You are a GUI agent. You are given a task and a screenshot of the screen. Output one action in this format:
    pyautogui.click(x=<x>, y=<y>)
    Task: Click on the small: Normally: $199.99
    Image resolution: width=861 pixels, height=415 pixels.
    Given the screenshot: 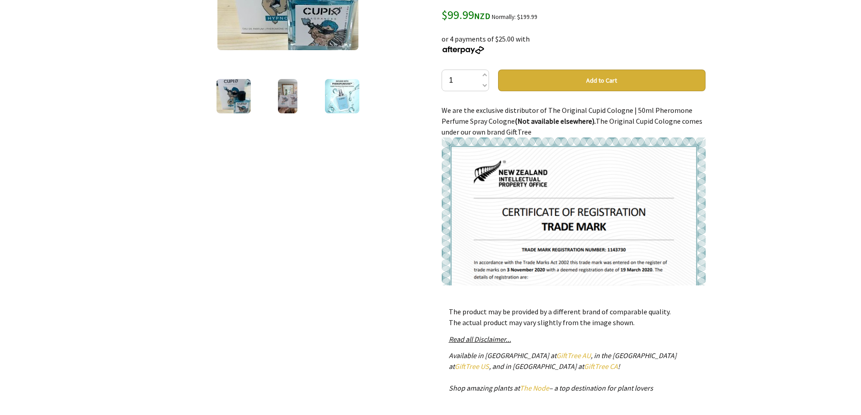 What is the action you would take?
    pyautogui.click(x=514, y=17)
    